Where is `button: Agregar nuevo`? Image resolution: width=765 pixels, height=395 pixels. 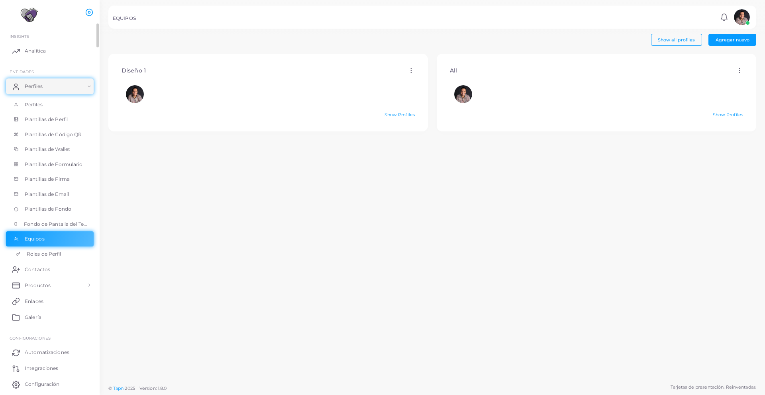 button: Agregar nuevo is located at coordinates (733, 40).